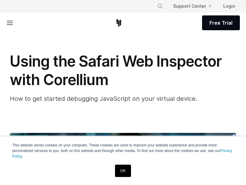 The image size is (246, 185). I want to click on span: How to get started debugging JavaScript on your virtual device., so click(103, 99).